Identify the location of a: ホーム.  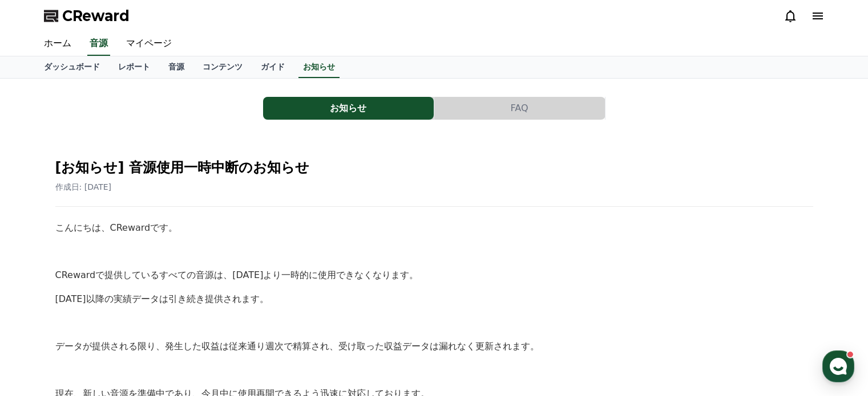
(58, 44).